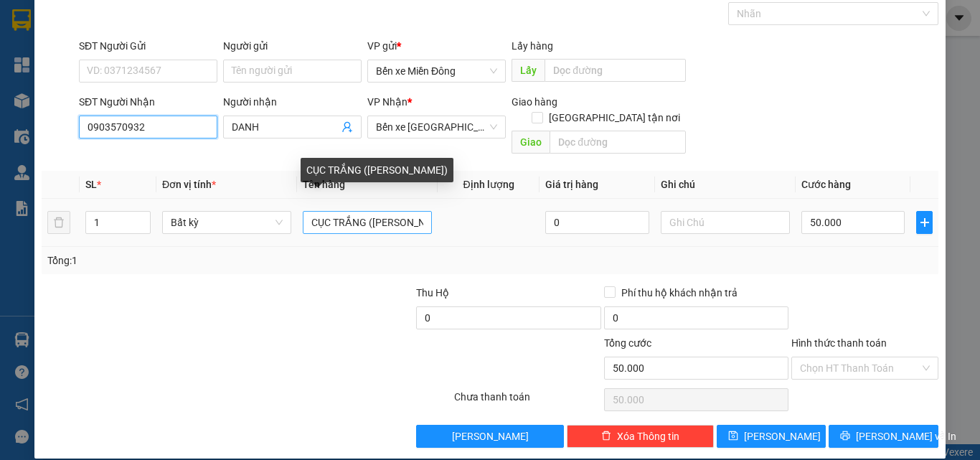 The image size is (980, 460). I want to click on button: plus, so click(924, 222).